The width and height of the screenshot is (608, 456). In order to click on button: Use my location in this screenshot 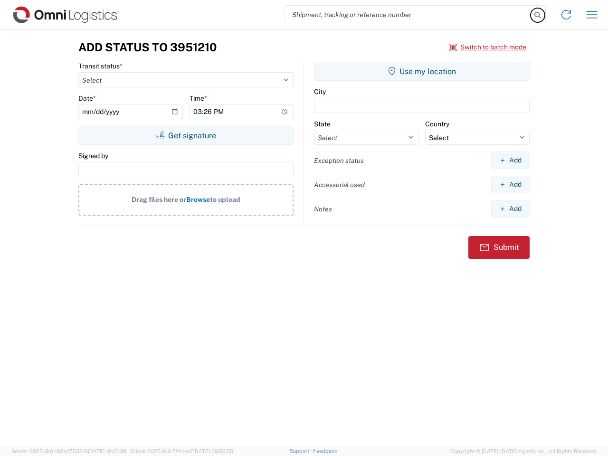, I will do `click(422, 71)`.